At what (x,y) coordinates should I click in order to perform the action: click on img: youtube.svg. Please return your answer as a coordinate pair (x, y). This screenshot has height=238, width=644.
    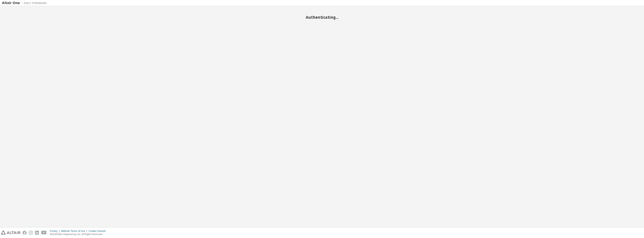
    Looking at the image, I should click on (44, 233).